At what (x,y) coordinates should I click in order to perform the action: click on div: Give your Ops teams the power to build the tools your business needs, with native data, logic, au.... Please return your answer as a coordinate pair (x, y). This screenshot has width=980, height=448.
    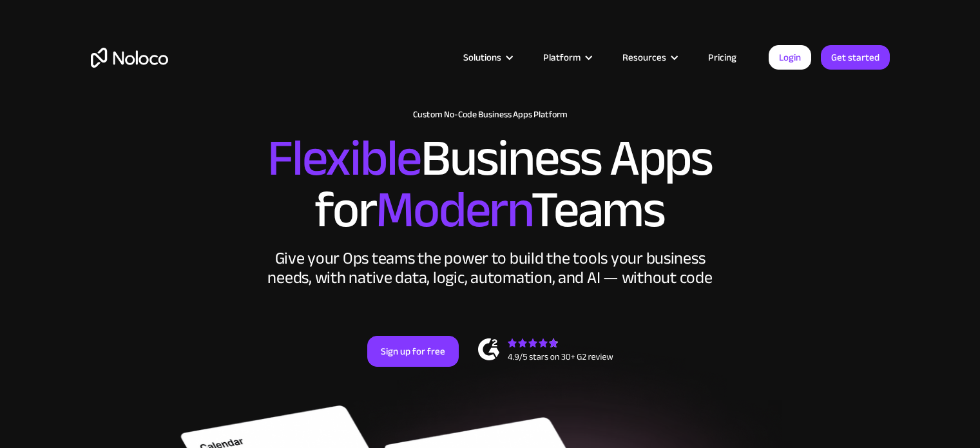
    Looking at the image, I should click on (490, 268).